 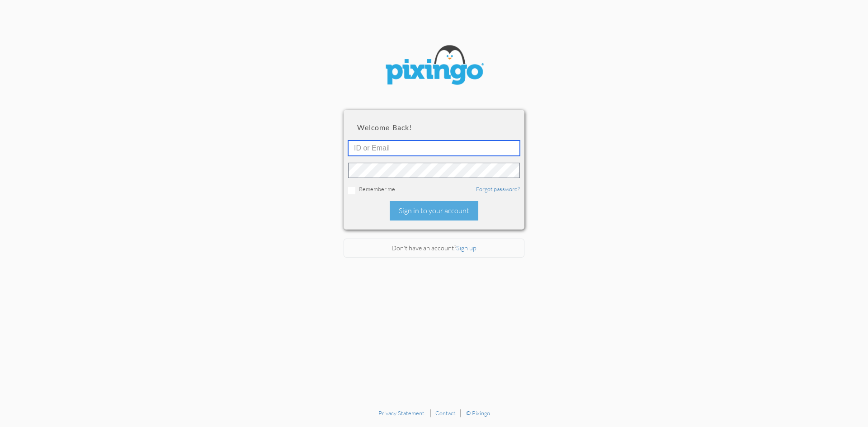 I want to click on h2: Welcome back!, so click(x=434, y=127).